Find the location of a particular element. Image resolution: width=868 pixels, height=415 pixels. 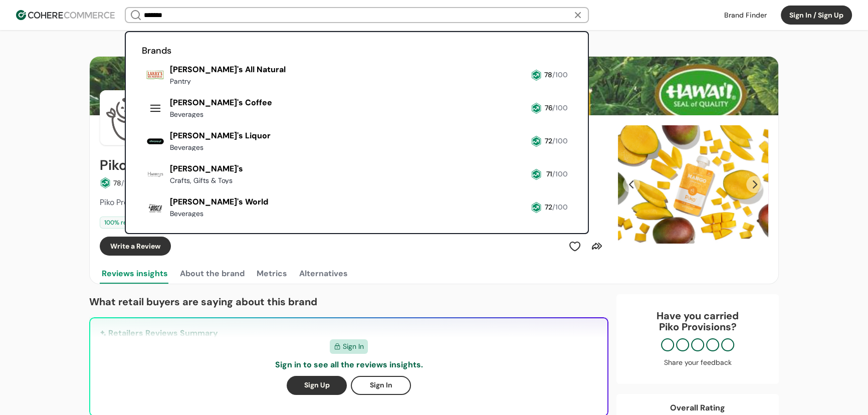

span: 76 is located at coordinates (548, 108).